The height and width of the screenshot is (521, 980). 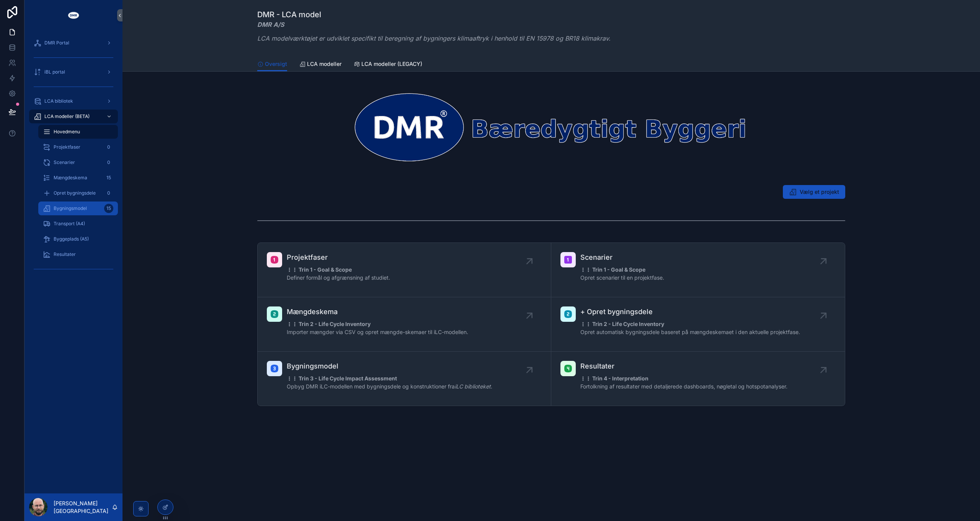 I want to click on a: Byggeplads (A5), so click(x=78, y=239).